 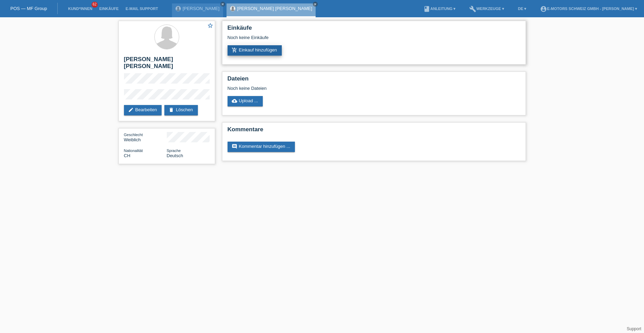 What do you see at coordinates (143, 110) in the screenshot?
I see `a: editBearbeiten` at bounding box center [143, 110].